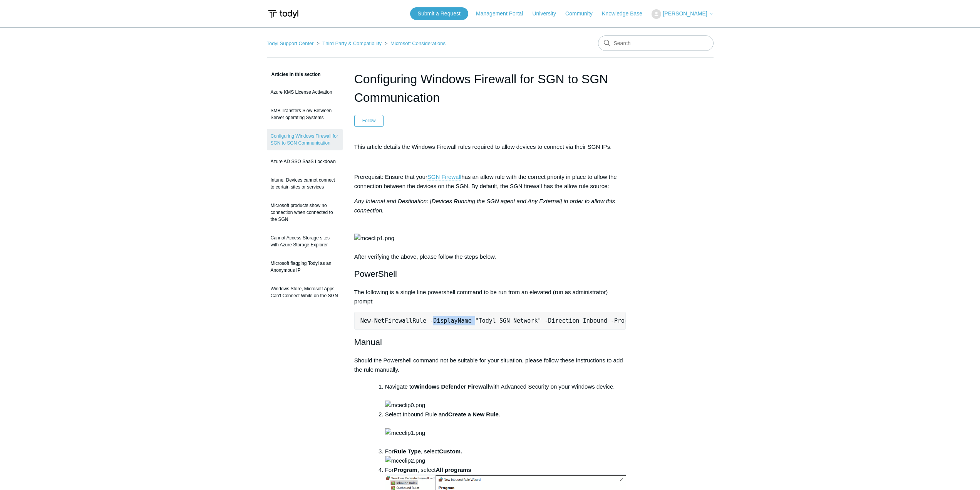 The image size is (980, 490). What do you see at coordinates (505, 456) in the screenshot?
I see `li: For , select` at bounding box center [505, 456].